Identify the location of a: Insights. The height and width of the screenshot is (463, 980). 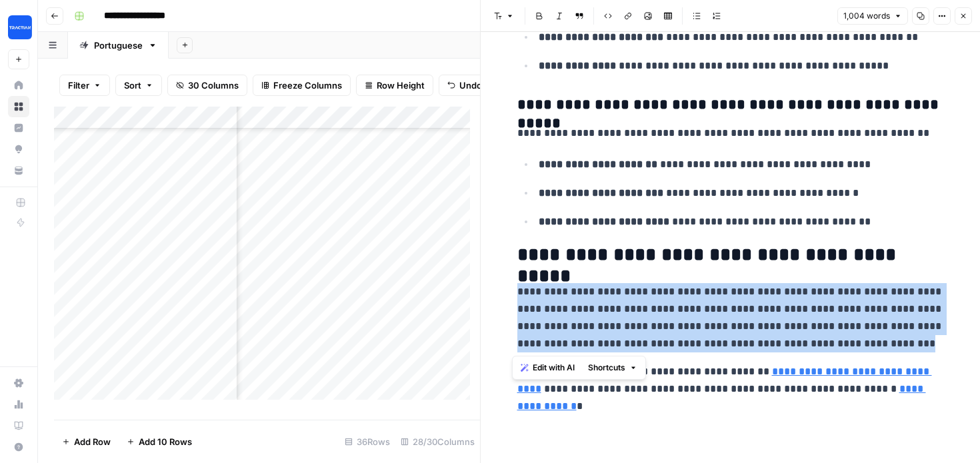
(19, 128).